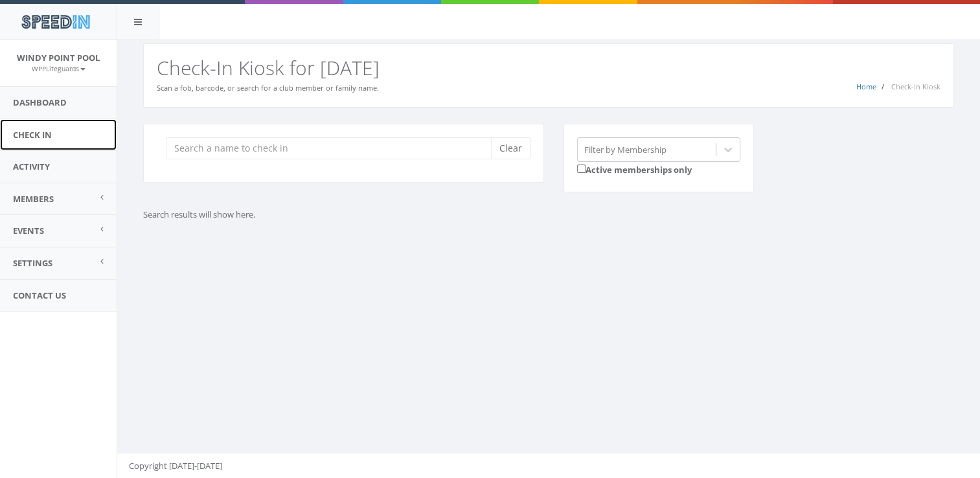  What do you see at coordinates (510, 148) in the screenshot?
I see `button: Clear` at bounding box center [510, 148].